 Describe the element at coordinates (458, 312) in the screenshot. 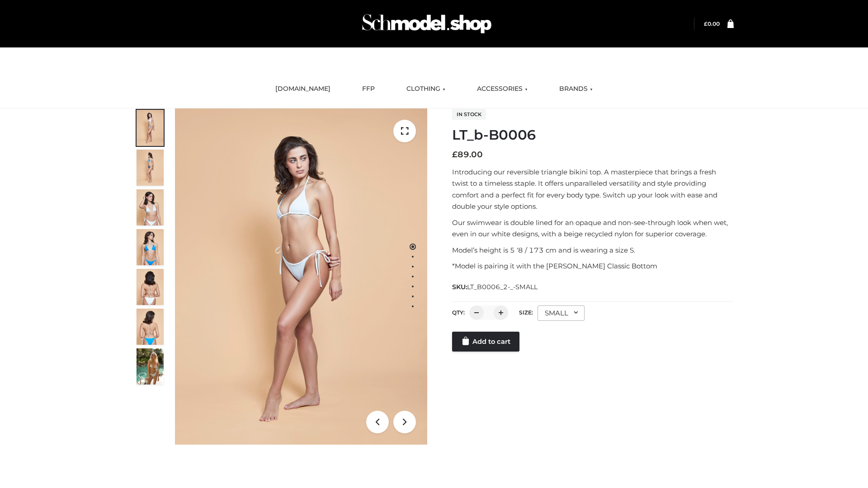

I see `label: QTY:` at that location.